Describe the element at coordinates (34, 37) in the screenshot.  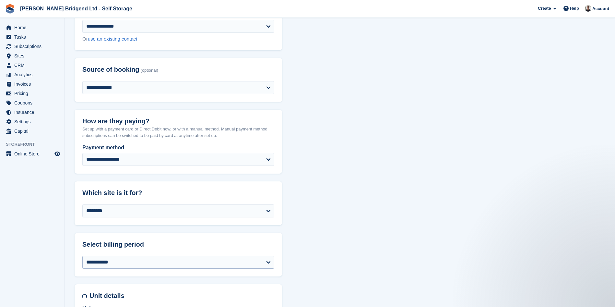
I see `span: Tasks` at that location.